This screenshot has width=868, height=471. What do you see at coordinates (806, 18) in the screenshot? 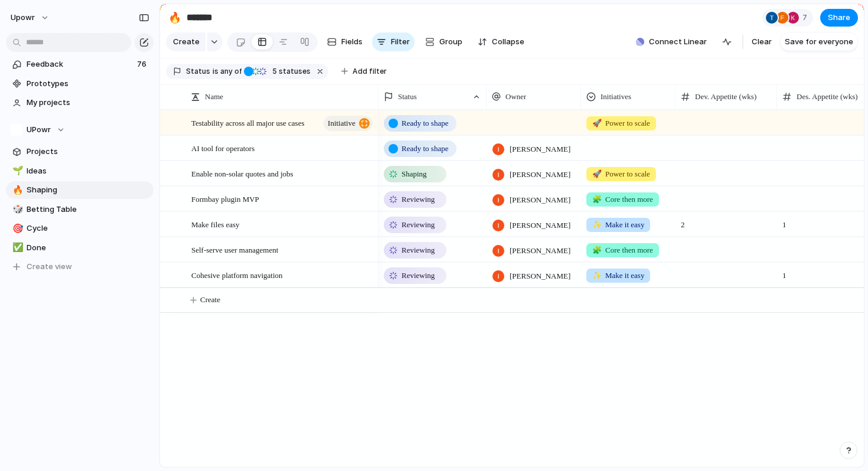
I see `span: 7` at bounding box center [806, 18].